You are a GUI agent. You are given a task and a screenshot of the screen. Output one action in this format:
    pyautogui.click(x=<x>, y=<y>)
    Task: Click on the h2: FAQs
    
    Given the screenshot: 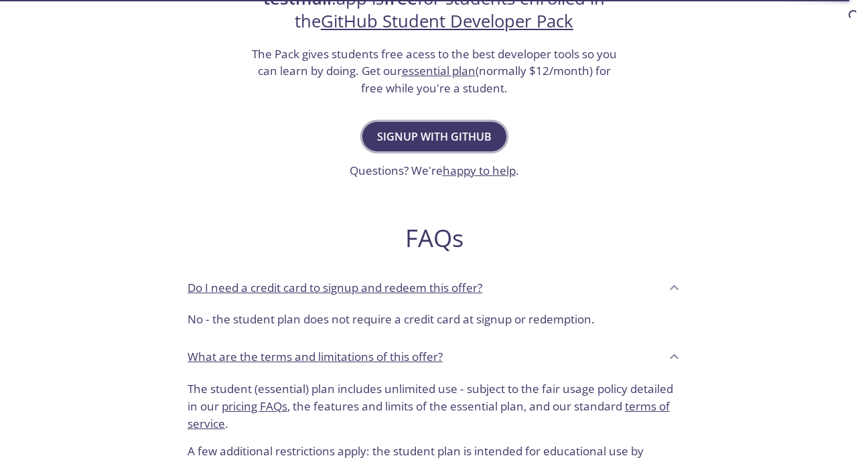 What is the action you would take?
    pyautogui.click(x=434, y=237)
    